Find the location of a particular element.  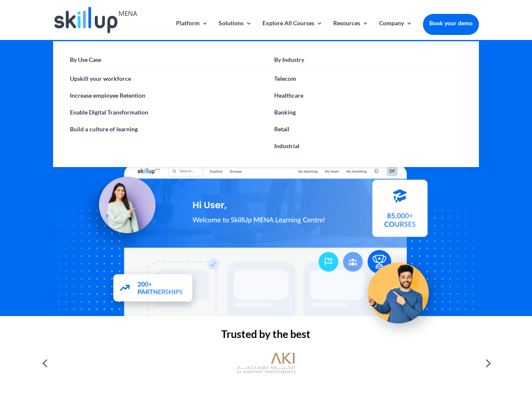

a: By Industry is located at coordinates (368, 62).